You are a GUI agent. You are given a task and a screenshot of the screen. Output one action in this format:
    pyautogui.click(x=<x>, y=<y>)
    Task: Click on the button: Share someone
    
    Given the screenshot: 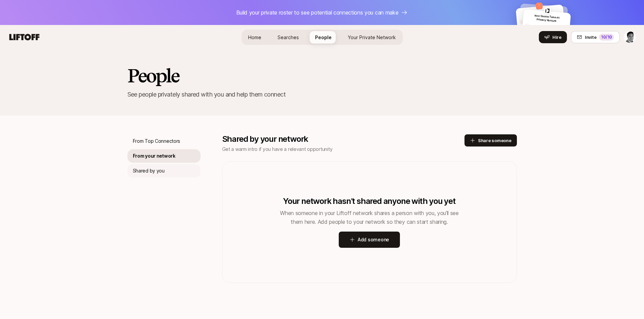 What is the action you would take?
    pyautogui.click(x=490, y=141)
    